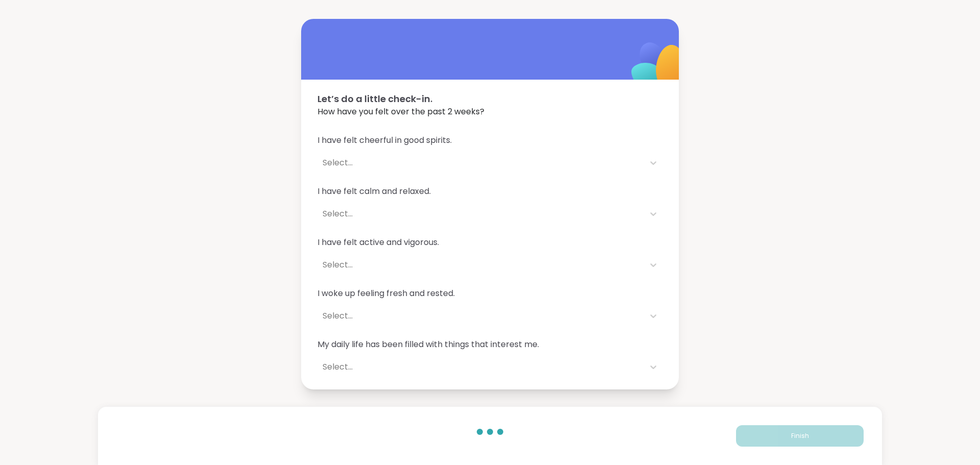 This screenshot has width=980, height=465. Describe the element at coordinates (658, 66) in the screenshot. I see `img: ShareWell Logomark` at that location.